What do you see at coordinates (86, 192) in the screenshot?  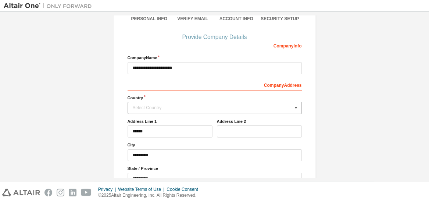 I see `img: youtube.svg` at bounding box center [86, 192].